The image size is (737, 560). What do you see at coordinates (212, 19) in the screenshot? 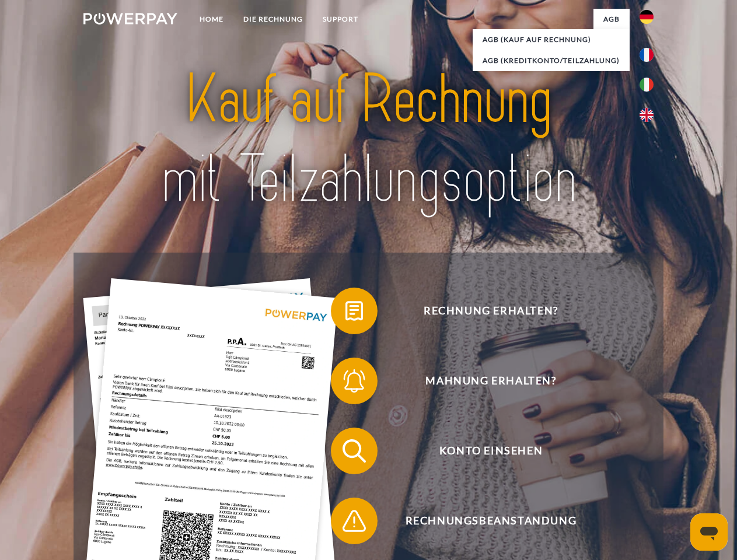
I see `a: Home` at bounding box center [212, 19].